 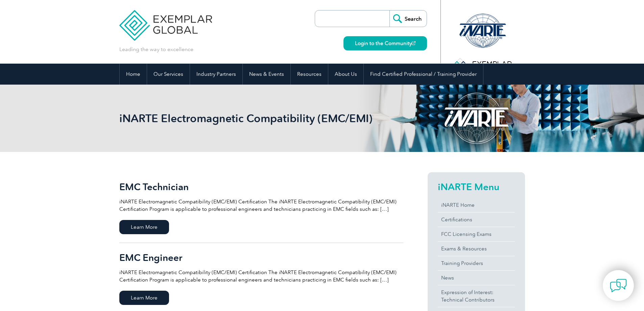 I want to click on input: Search, so click(x=408, y=19).